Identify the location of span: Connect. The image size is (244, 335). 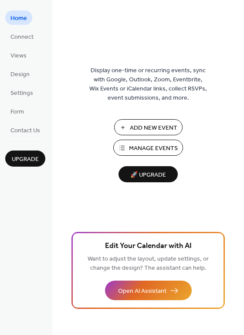
(22, 37).